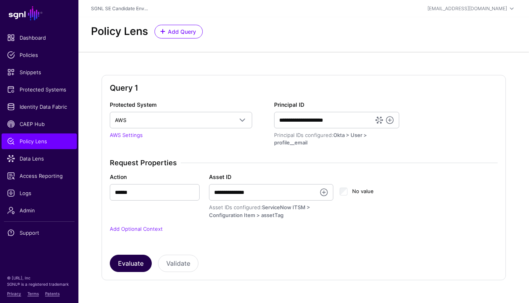 The width and height of the screenshot is (529, 303). What do you see at coordinates (39, 193) in the screenshot?
I see `span: Logs` at bounding box center [39, 193].